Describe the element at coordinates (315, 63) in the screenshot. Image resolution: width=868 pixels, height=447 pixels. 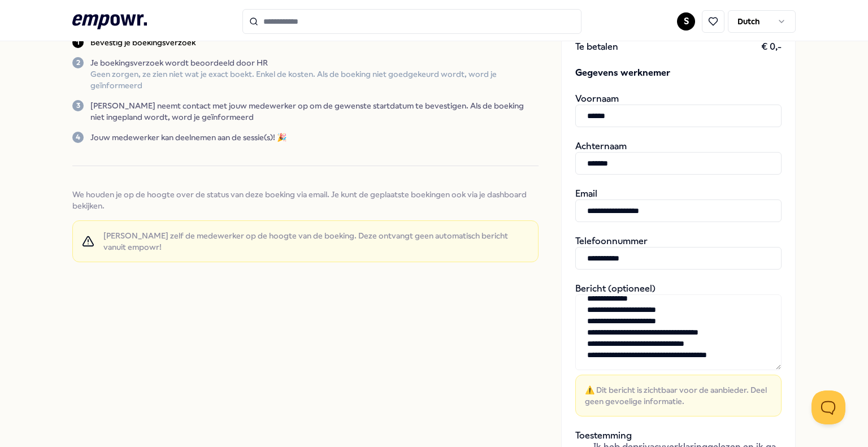
I see `p: Je boekingsverzoek wordt beoordeeld door HR` at that location.